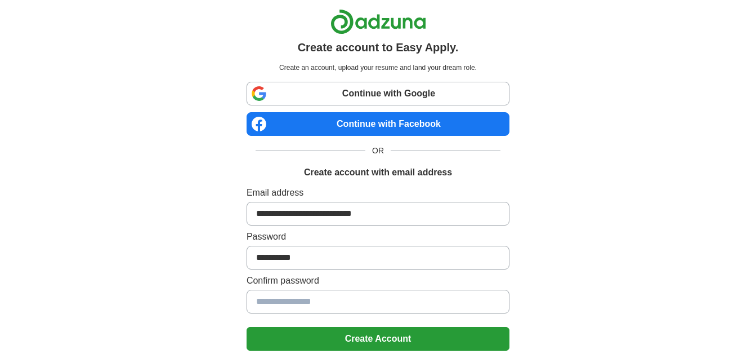 This screenshot has width=756, height=362. I want to click on p: Create an account, upload your resume and land your dream role., so click(378, 68).